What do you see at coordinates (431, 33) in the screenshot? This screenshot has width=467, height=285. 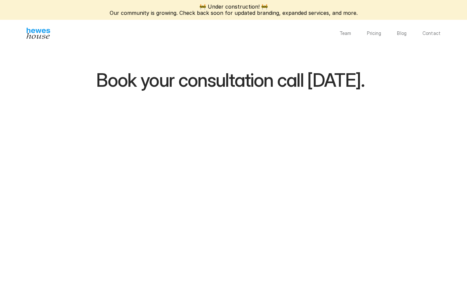 I see `p: Contact` at bounding box center [431, 33].